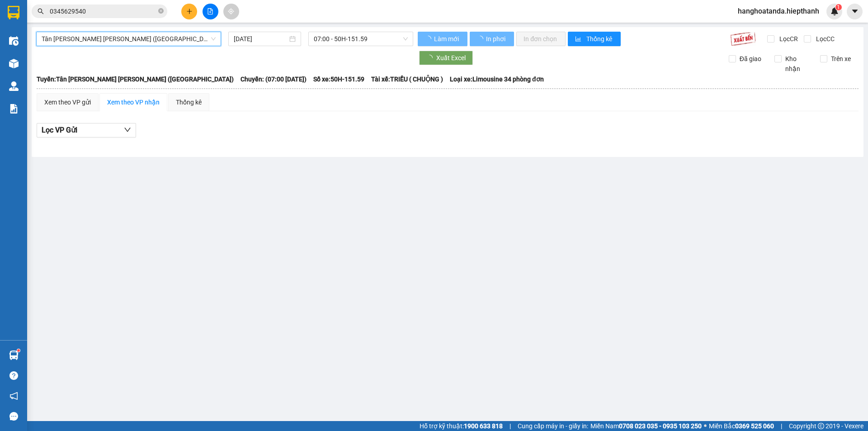  What do you see at coordinates (750, 59) in the screenshot?
I see `span: Đã giao` at bounding box center [750, 59].